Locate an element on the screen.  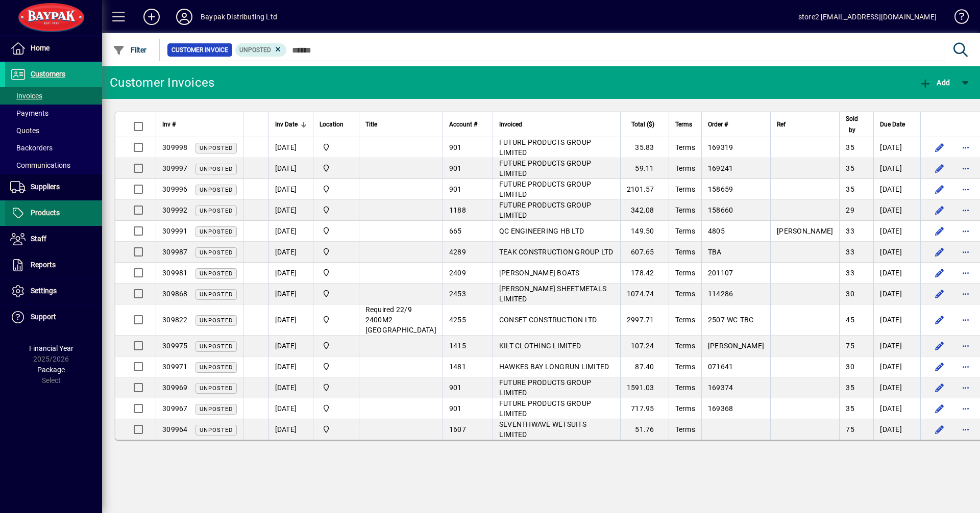
td: 1074.74 is located at coordinates (644, 294).